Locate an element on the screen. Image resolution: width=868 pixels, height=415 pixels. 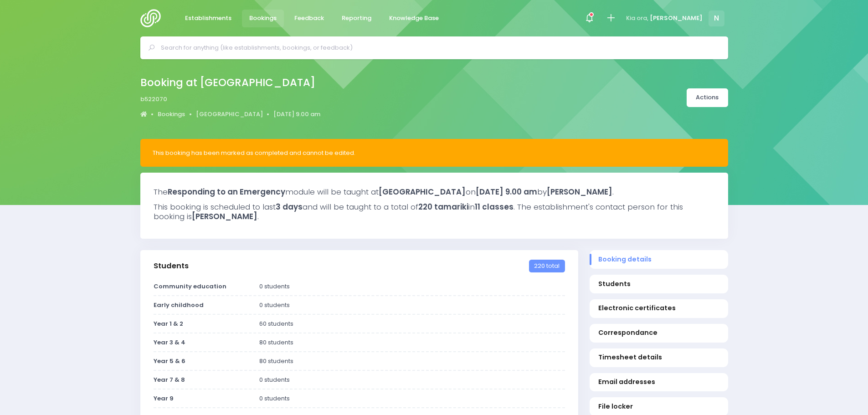
a: Booking details is located at coordinates (659, 259).